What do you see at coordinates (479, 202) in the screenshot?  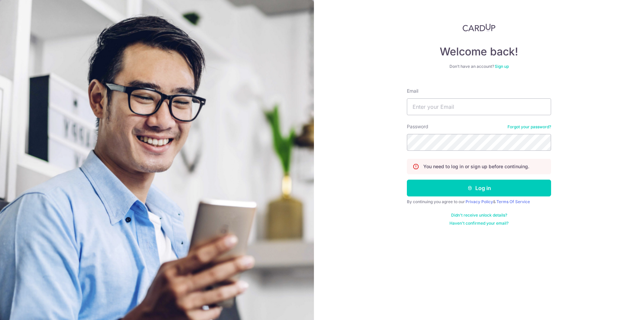 I see `div: By continuing you agree to our &` at bounding box center [479, 202].